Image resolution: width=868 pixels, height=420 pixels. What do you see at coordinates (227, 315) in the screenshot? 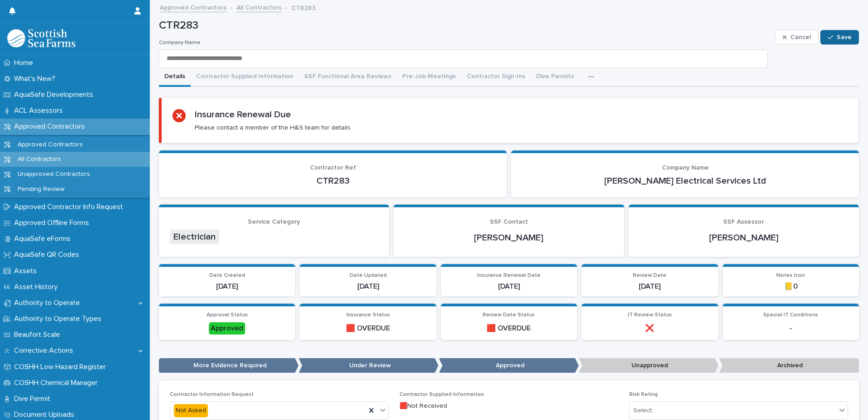
I see `span: Approval Status` at bounding box center [227, 315].